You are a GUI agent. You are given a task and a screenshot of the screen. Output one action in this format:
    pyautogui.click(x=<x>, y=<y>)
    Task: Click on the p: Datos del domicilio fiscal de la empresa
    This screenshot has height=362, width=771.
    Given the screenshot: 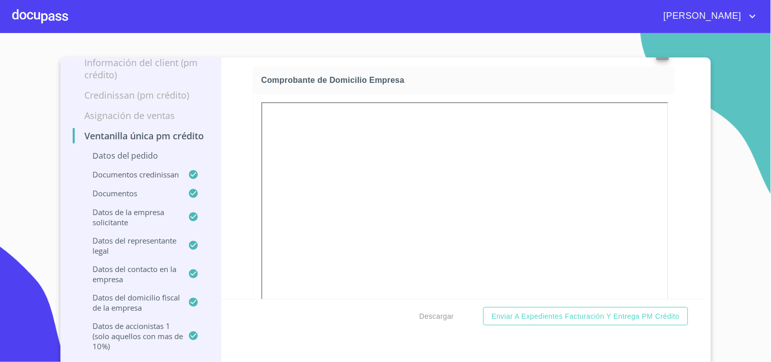 What is the action you would take?
    pyautogui.click(x=131, y=302)
    